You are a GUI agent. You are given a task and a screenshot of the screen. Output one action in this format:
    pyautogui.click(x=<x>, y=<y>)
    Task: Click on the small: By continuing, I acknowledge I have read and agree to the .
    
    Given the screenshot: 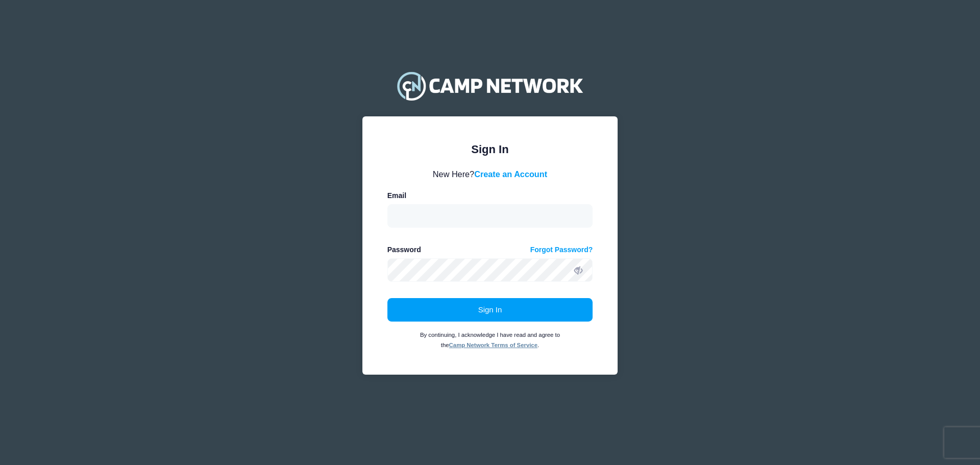 What is the action you would take?
    pyautogui.click(x=490, y=340)
    